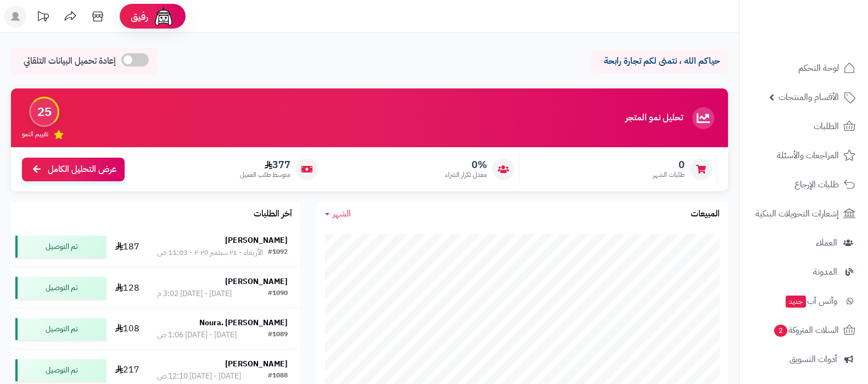  Describe the element at coordinates (808, 98) in the screenshot. I see `span: الأقسام والمنتجات` at that location.